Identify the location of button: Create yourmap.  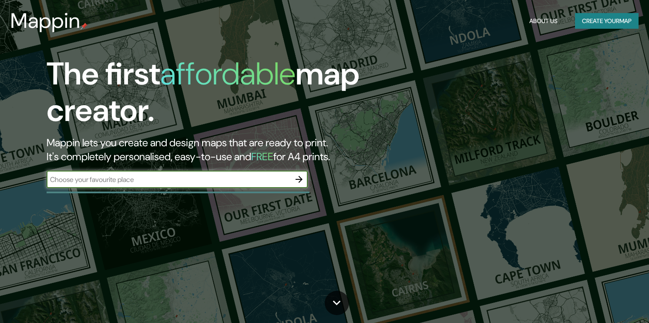
(607, 21).